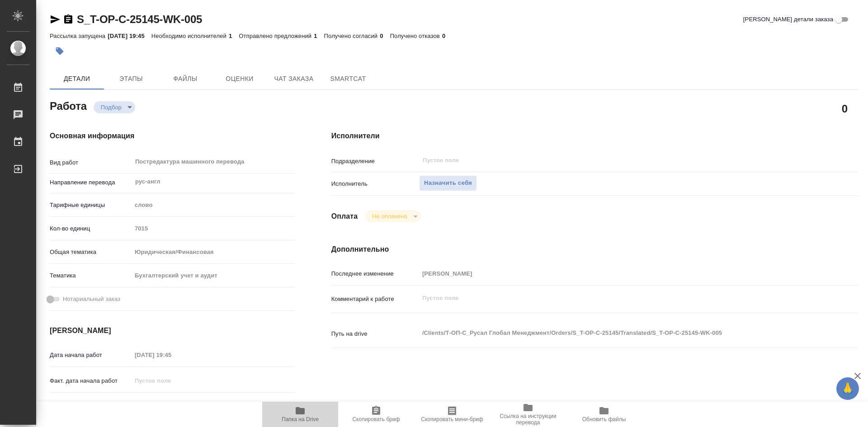  What do you see at coordinates (68, 105) in the screenshot?
I see `h2: Работа` at bounding box center [68, 105].